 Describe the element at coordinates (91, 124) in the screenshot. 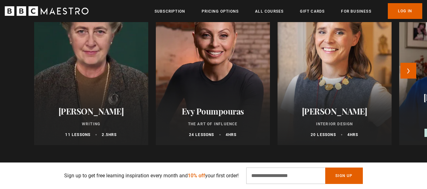

I see `p: Writing` at that location.